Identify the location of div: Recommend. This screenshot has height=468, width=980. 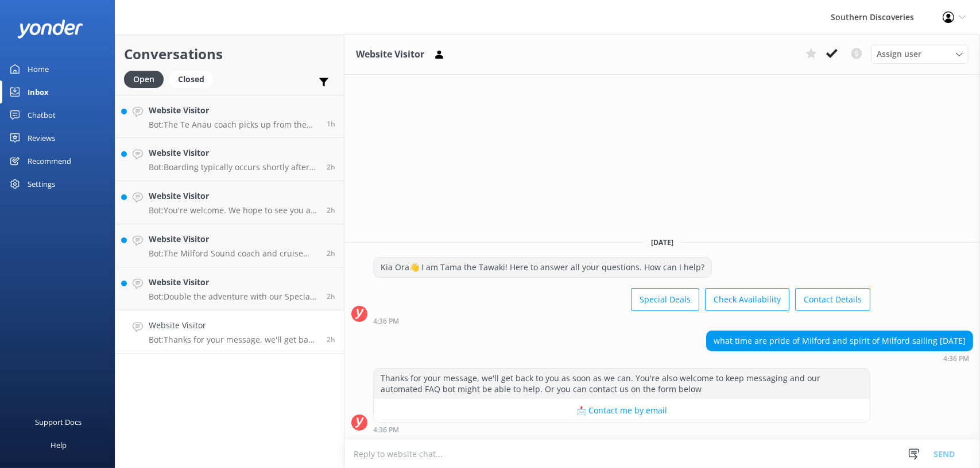
(49, 161).